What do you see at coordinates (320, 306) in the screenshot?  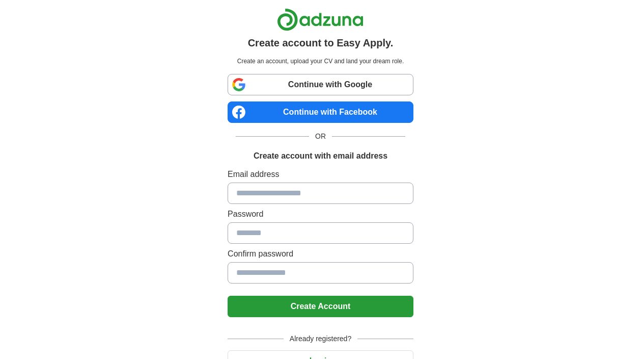 I see `button: Create Account` at bounding box center [320, 306].